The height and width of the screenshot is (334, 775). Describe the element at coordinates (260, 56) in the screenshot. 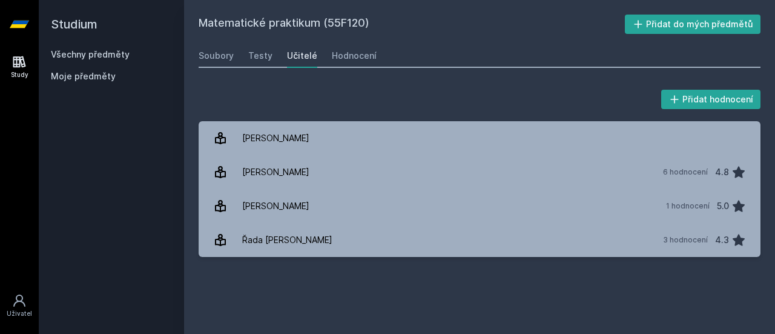

I see `div: Testy` at that location.